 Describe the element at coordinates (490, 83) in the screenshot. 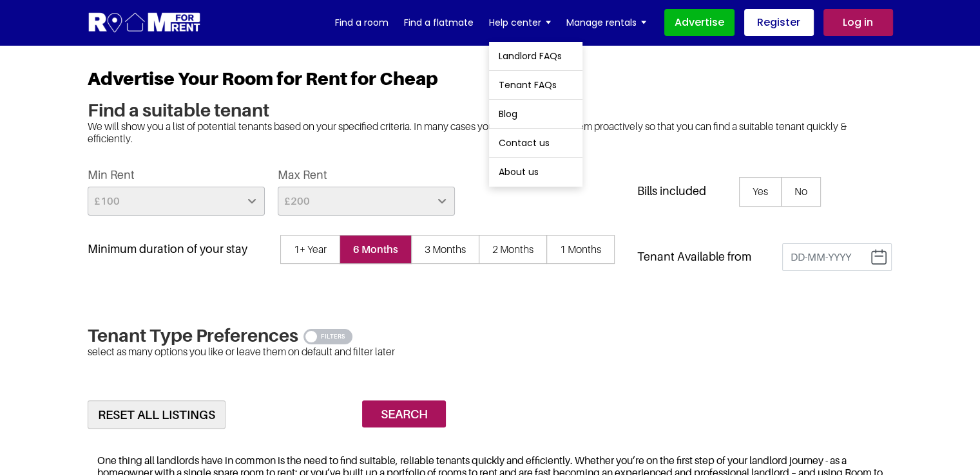

I see `h1: Advertise Your Room for Rent for Cheap` at that location.